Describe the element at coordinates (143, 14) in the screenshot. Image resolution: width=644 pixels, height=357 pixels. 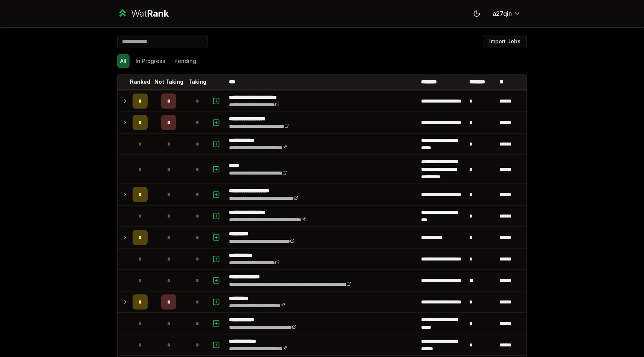
I see `a: WatRank` at that location.